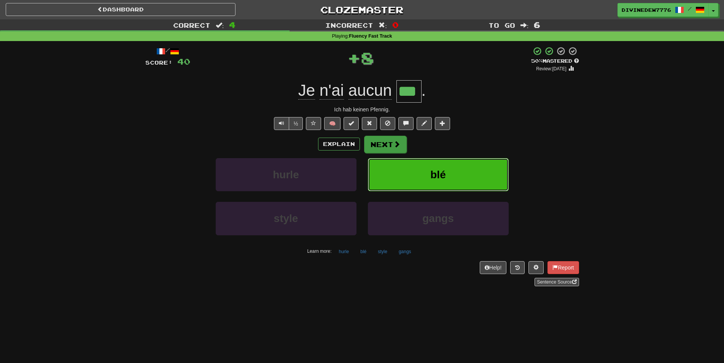  Describe the element at coordinates (296, 124) in the screenshot. I see `button: ½` at that location.